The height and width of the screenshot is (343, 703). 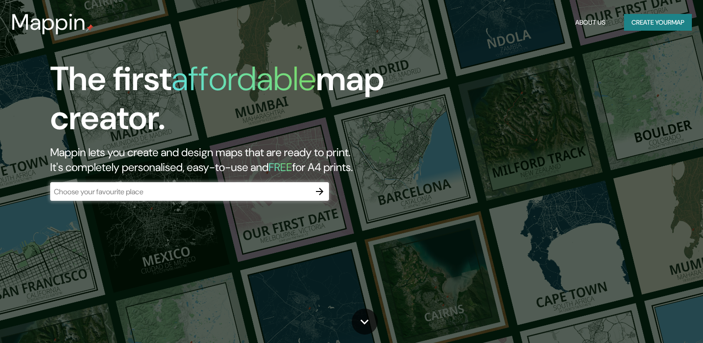 What do you see at coordinates (226, 160) in the screenshot?
I see `h2: Mappin lets you create and design maps that are ready to print. It's completely personalised, eas...` at bounding box center [226, 160].